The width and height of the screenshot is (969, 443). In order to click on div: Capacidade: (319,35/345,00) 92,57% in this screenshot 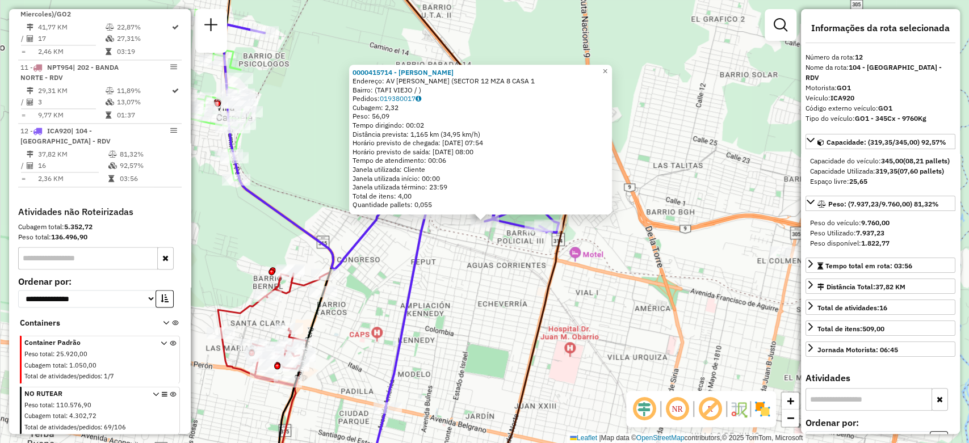, I will do `click(881, 171)`.